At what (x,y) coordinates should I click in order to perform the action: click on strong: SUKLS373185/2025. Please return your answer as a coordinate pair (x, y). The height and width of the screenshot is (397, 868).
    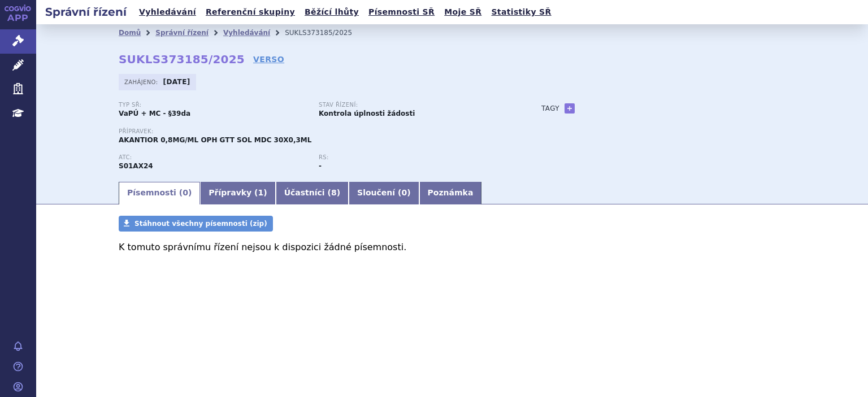
    Looking at the image, I should click on (181, 59).